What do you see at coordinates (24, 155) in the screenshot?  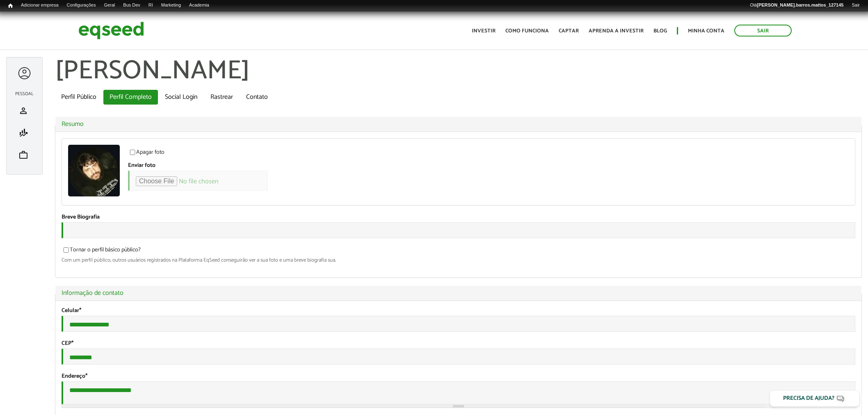 I see `a: work` at bounding box center [24, 155].